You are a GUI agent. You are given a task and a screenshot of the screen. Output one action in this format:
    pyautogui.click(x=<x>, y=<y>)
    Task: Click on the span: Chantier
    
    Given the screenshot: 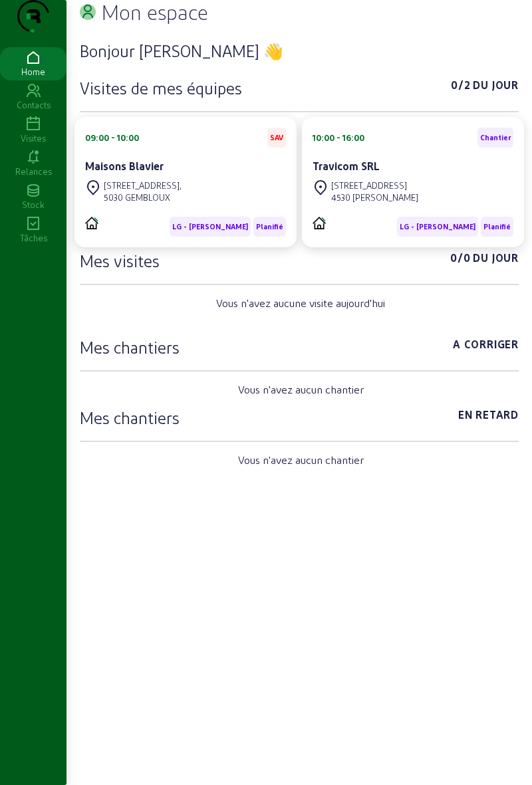 What is the action you would take?
    pyautogui.click(x=495, y=137)
    